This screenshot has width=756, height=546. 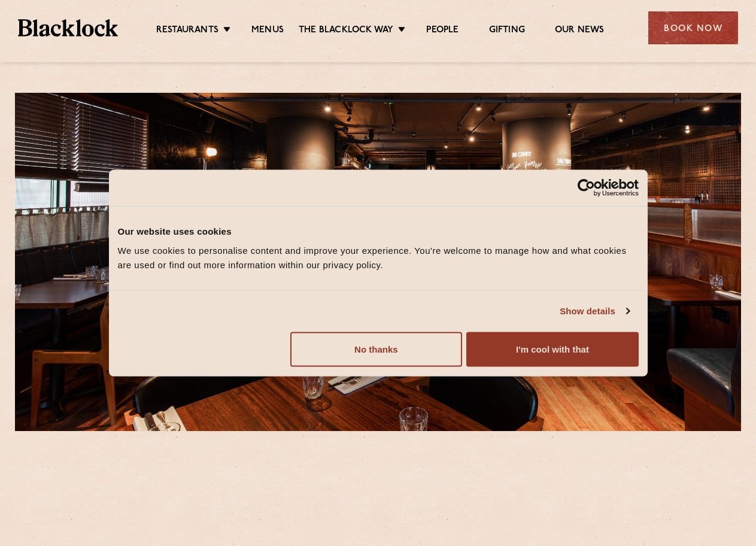 I want to click on a: The Blacklock Way, so click(x=346, y=31).